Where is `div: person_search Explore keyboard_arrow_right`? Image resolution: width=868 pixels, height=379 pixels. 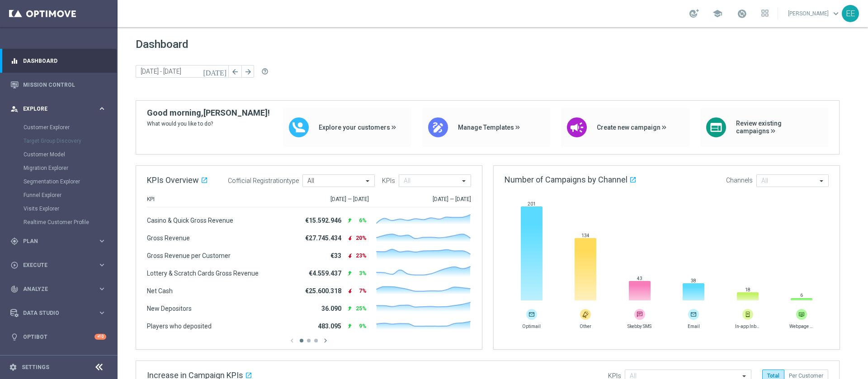
div: person_search Explore keyboard_arrow_right is located at coordinates (59, 109).